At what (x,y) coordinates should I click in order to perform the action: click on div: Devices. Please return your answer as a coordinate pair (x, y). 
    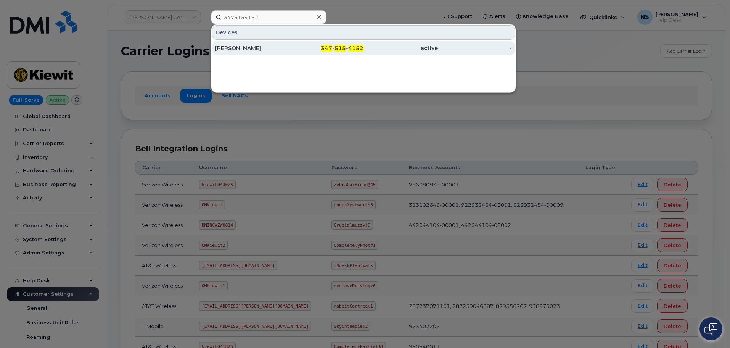
    Looking at the image, I should click on (364, 32).